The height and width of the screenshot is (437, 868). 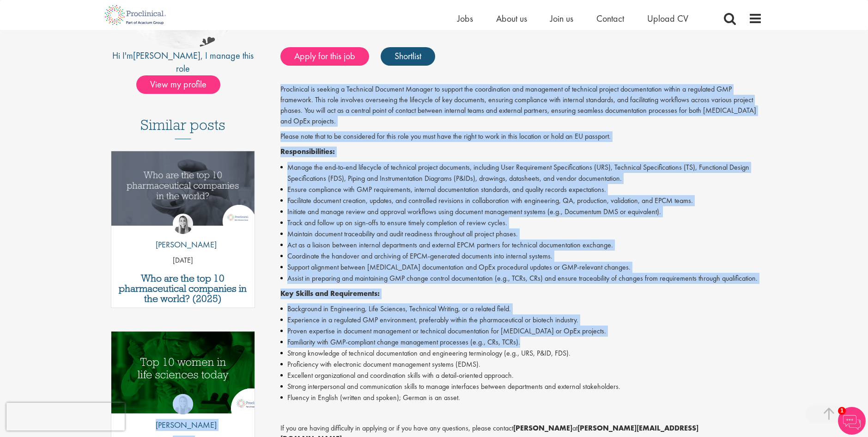 I want to click on li: Facilitate document creation, updates, and controlled revisions in collaboration with engineering..., so click(x=521, y=200).